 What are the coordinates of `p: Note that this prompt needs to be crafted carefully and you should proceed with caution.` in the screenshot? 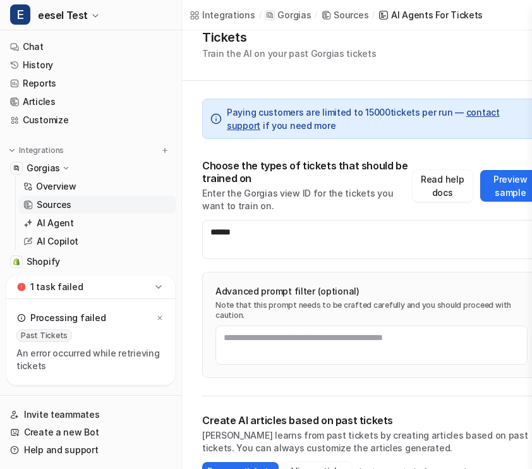 It's located at (372, 310).